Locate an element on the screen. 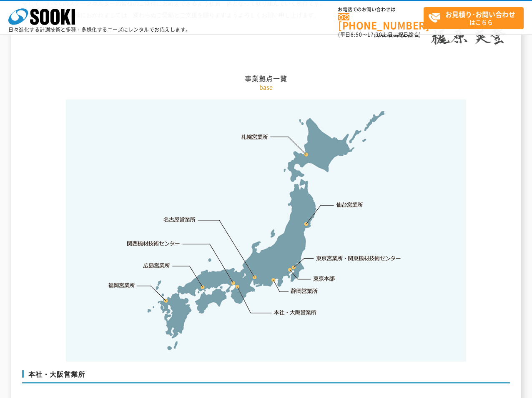 The height and width of the screenshot is (398, 532). a: 名古屋営業所 is located at coordinates (180, 220).